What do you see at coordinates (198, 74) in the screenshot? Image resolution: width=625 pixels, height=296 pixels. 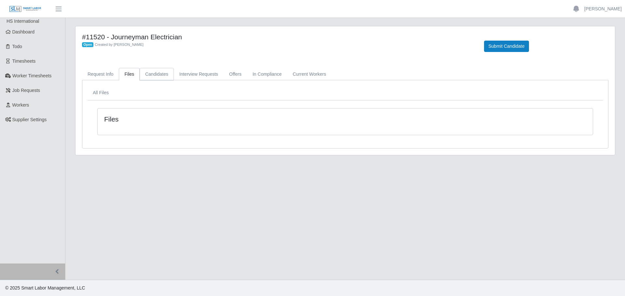 I see `a: Interview Requests` at bounding box center [198, 74].